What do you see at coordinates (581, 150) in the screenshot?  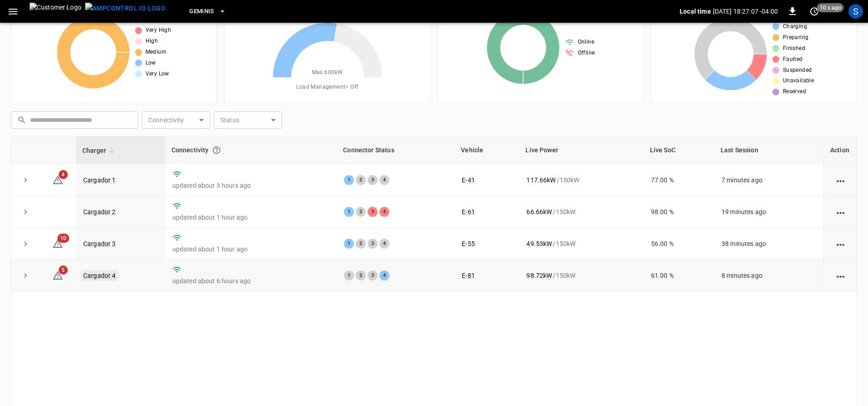 I see `th: Live Power` at bounding box center [581, 150].